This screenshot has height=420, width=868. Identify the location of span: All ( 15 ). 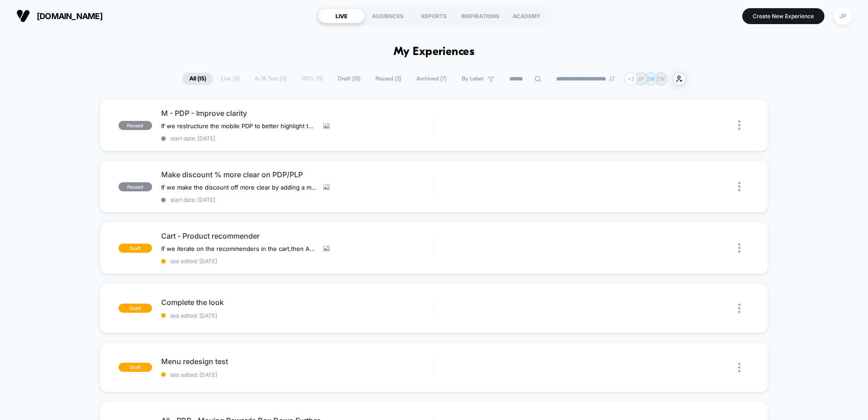
(198, 79).